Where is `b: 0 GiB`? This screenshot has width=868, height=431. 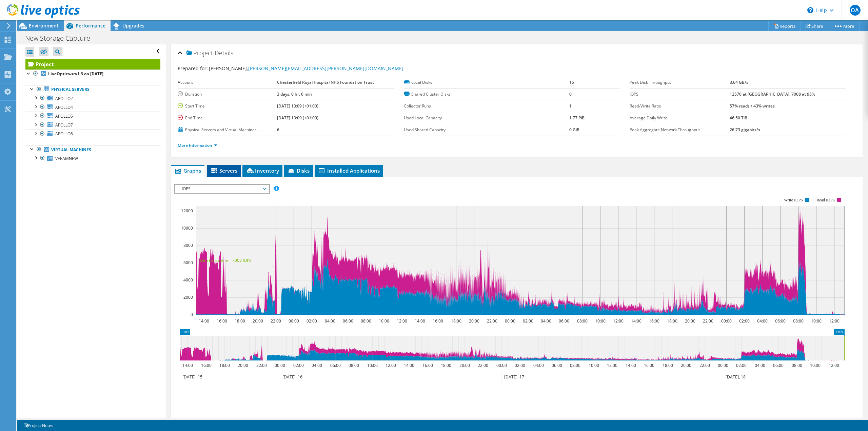
b: 0 GiB is located at coordinates (575, 130).